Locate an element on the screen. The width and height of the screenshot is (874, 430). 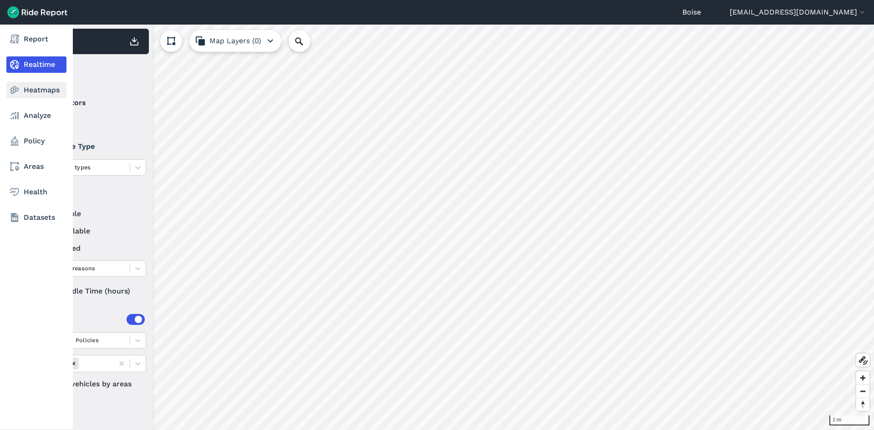
summary: Status is located at coordinates (91, 196).